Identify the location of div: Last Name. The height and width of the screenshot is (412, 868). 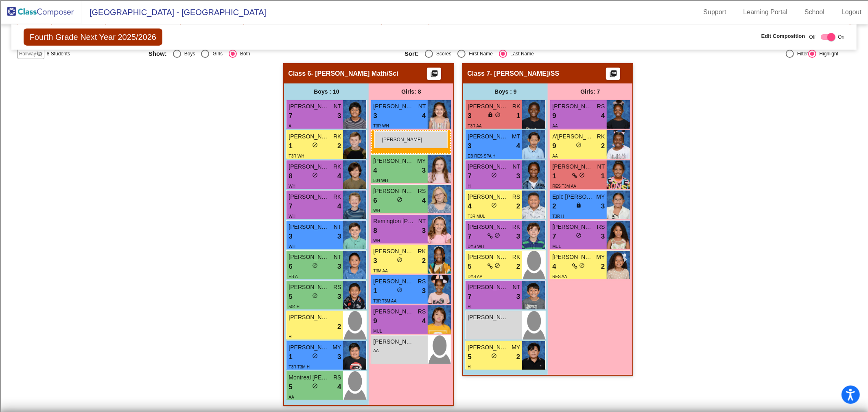
(521, 54).